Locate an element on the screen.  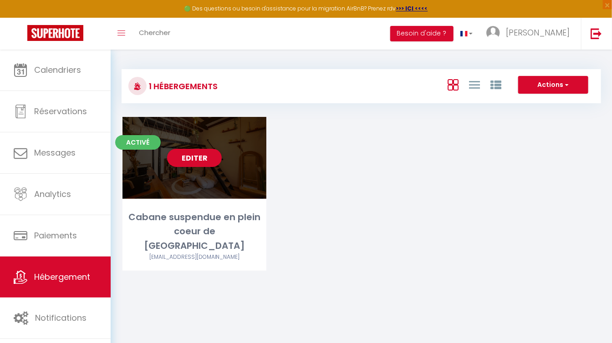
button: Actions is located at coordinates (553, 85).